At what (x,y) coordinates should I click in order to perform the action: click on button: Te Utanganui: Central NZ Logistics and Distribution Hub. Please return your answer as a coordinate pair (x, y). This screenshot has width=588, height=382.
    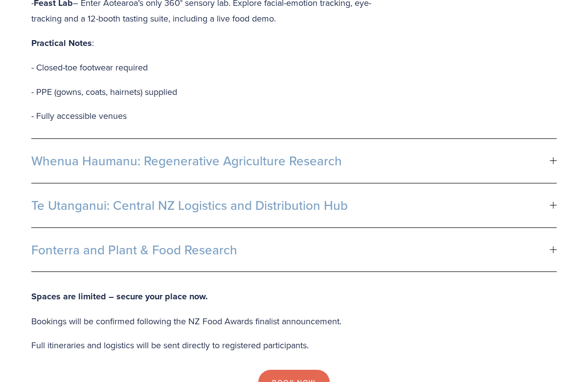
    Looking at the image, I should click on (294, 206).